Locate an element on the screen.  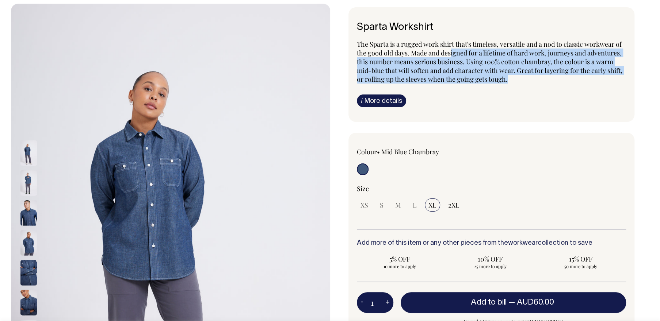
span: 50 more to apply is located at coordinates (580, 266).